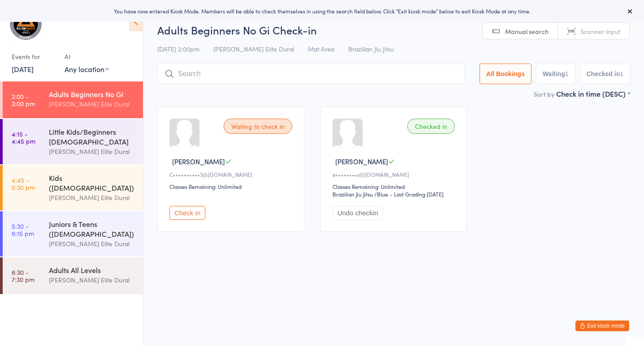 This screenshot has width=644, height=346. I want to click on div: Waiting to check in, so click(258, 126).